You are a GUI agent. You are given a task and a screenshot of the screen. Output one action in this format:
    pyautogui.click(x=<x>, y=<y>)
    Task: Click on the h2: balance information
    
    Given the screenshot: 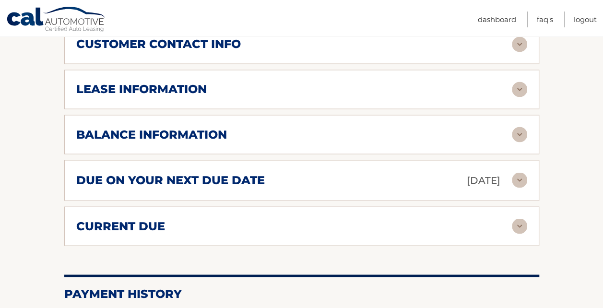 What is the action you would take?
    pyautogui.click(x=152, y=134)
    